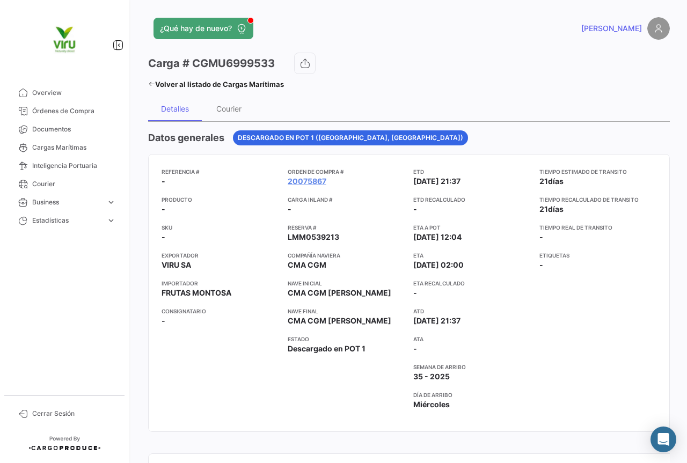 This screenshot has height=463, width=687. Describe the element at coordinates (64, 129) in the screenshot. I see `a: Documentos` at that location.